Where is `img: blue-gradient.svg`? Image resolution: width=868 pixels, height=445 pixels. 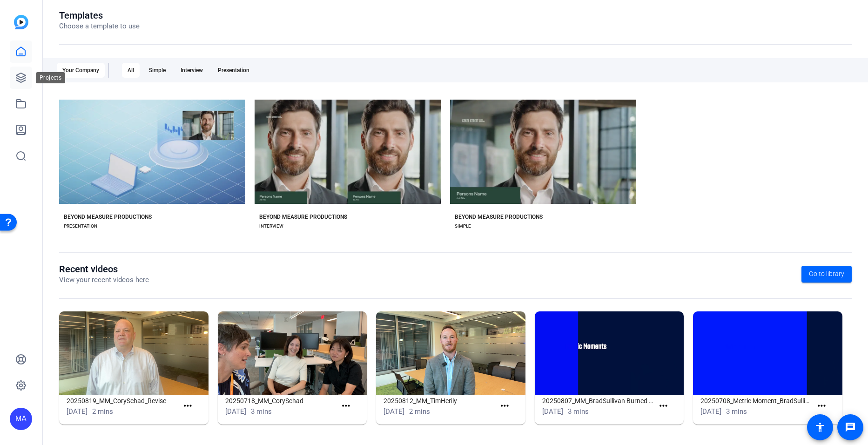 img: blue-gradient.svg is located at coordinates (21, 22).